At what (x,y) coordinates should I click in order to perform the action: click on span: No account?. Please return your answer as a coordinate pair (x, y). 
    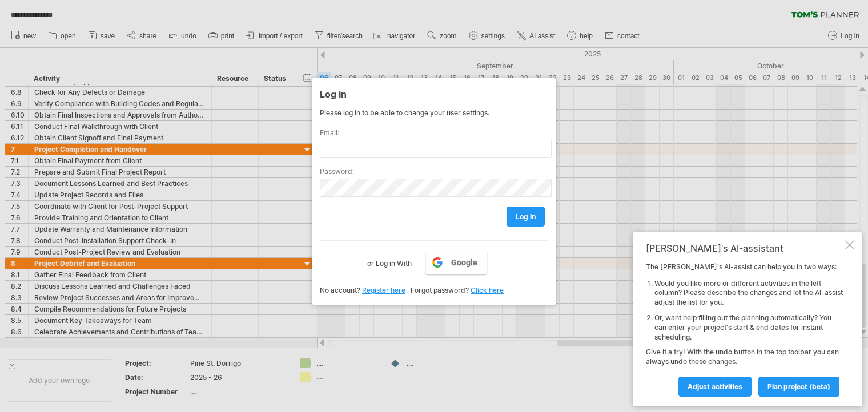
    Looking at the image, I should click on (340, 290).